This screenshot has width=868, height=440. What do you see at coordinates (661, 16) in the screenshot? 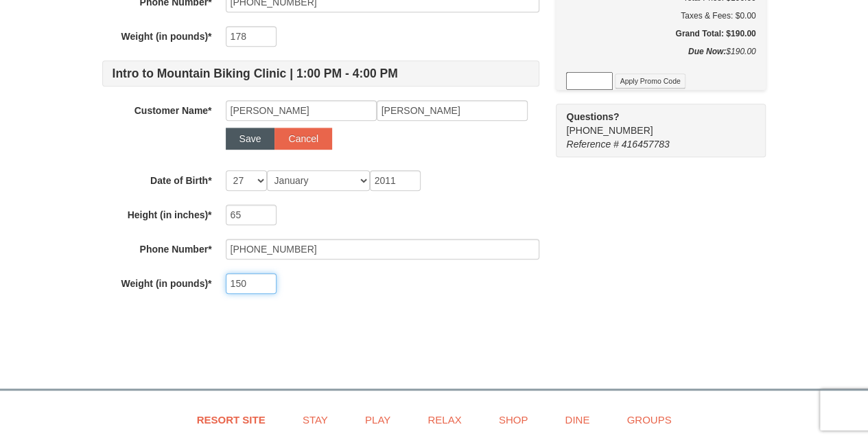
I see `div: Taxes & Fees: $0.00` at bounding box center [661, 16].